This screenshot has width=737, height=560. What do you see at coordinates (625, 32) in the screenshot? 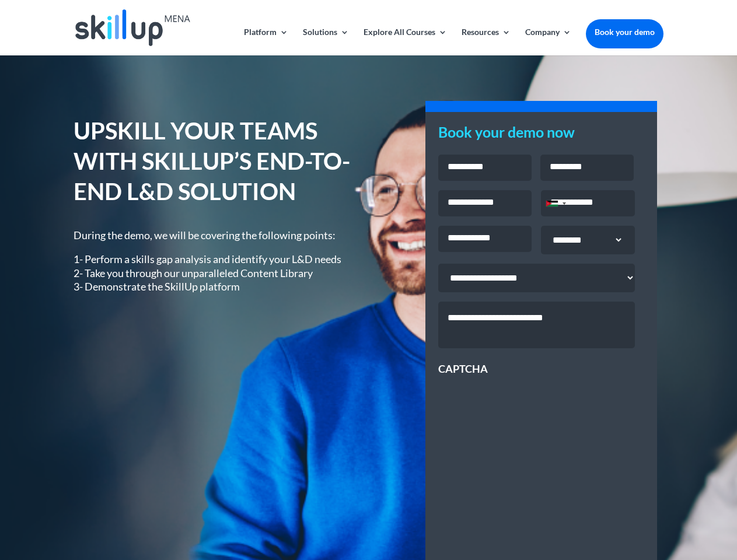
I see `a: Book your demo` at bounding box center [625, 32].